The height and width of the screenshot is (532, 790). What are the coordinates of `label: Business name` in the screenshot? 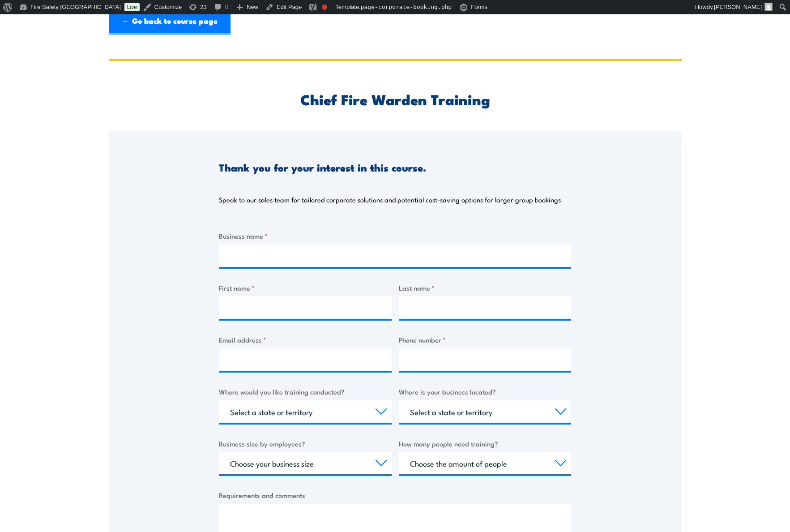 It's located at (395, 235).